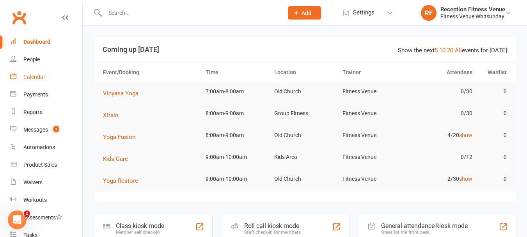 This screenshot has height=237, width=527. I want to click on button: Vinyasa Yoga, so click(123, 93).